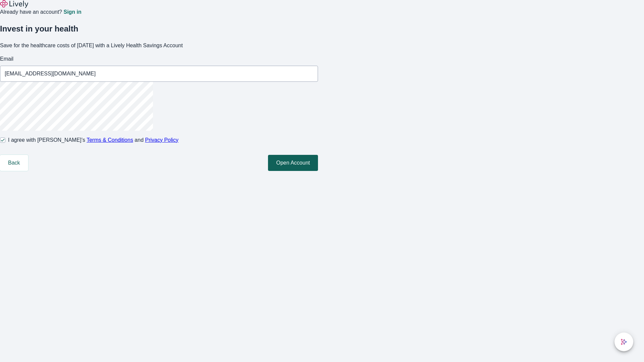 The width and height of the screenshot is (644, 362). What do you see at coordinates (162, 140) in the screenshot?
I see `a: Privacy Policy` at bounding box center [162, 140].